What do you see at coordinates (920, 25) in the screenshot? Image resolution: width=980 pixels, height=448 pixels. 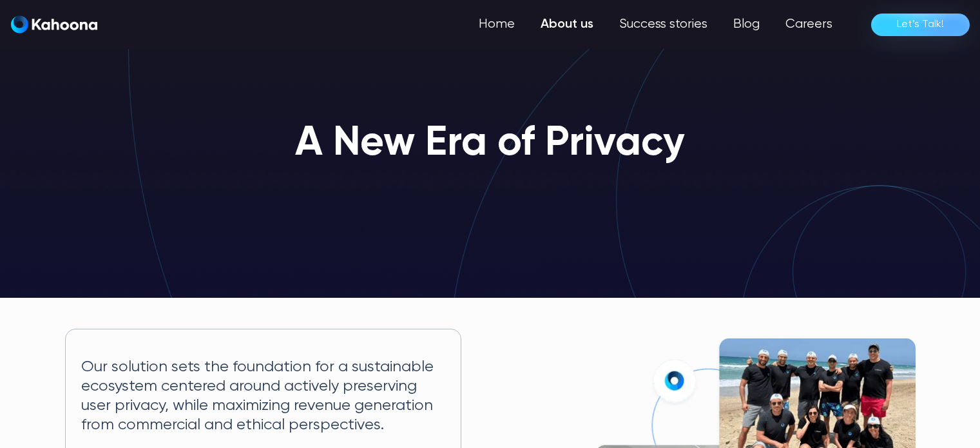 I see `div: Let’s Talk!` at bounding box center [920, 25].